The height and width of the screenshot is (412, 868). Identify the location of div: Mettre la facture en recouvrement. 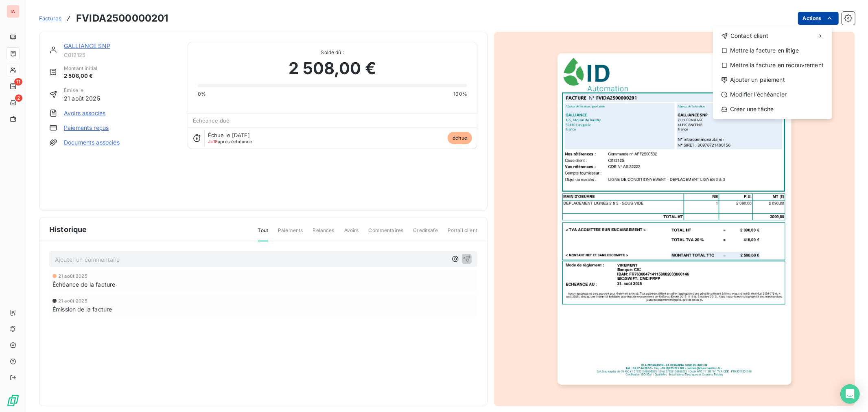
(772, 65).